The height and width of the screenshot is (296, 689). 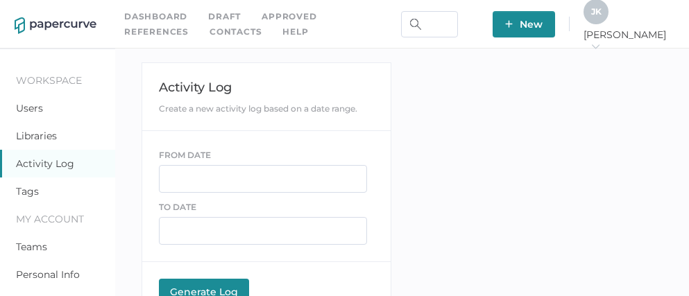 I want to click on div: Create a new activity log based on a date range., so click(x=266, y=108).